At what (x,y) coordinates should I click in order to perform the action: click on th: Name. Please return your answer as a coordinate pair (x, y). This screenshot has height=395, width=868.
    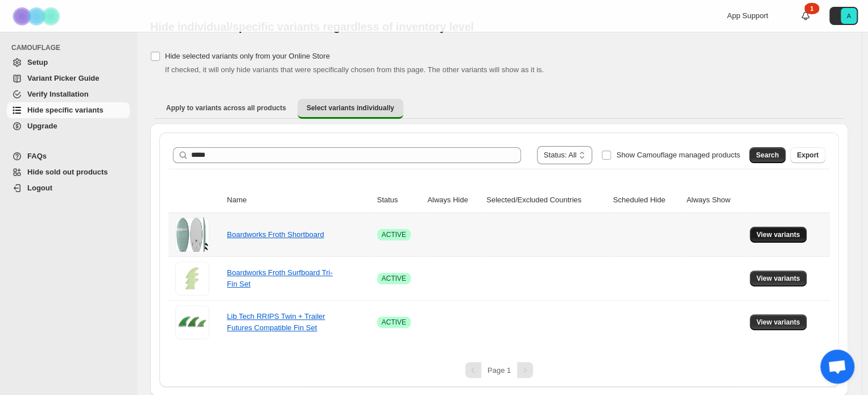
    Looking at the image, I should click on (299, 200).